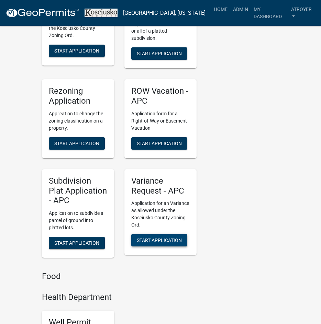  I want to click on h4: Food, so click(119, 277).